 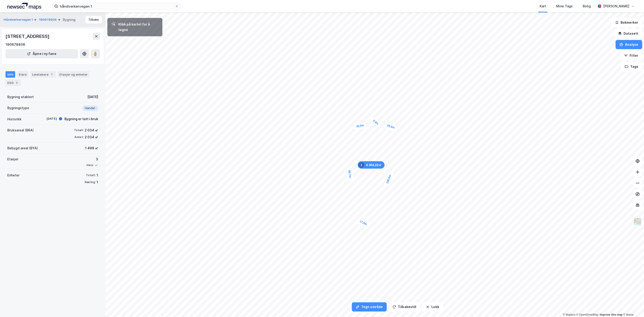 What do you see at coordinates (20, 97) in the screenshot?
I see `div: Bygning etablert` at bounding box center [20, 97].